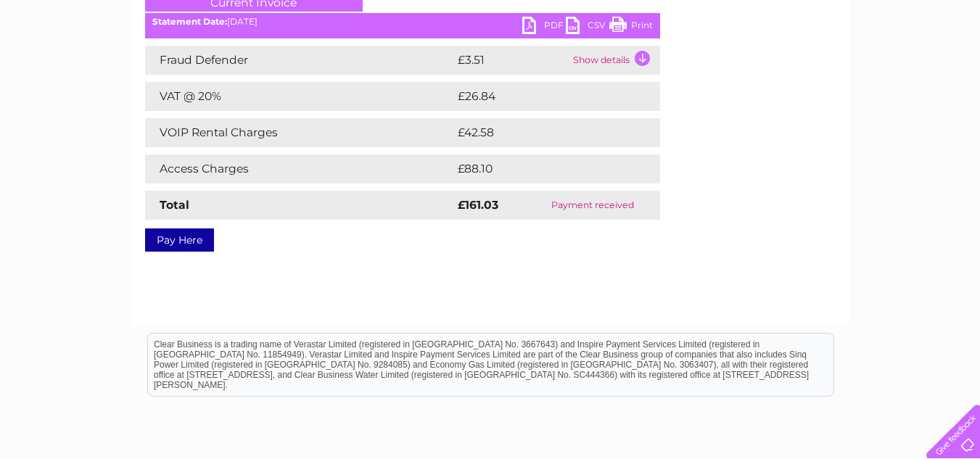  I want to click on strong: Total, so click(174, 204).